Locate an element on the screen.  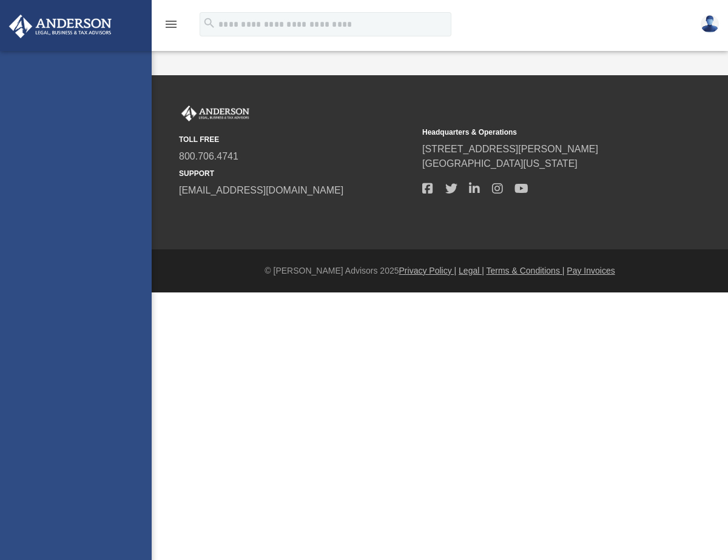
i: search is located at coordinates (210, 23).